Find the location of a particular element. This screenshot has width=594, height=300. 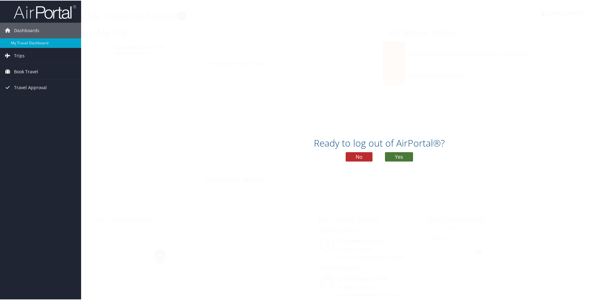

span: Book Travel is located at coordinates (26, 71).